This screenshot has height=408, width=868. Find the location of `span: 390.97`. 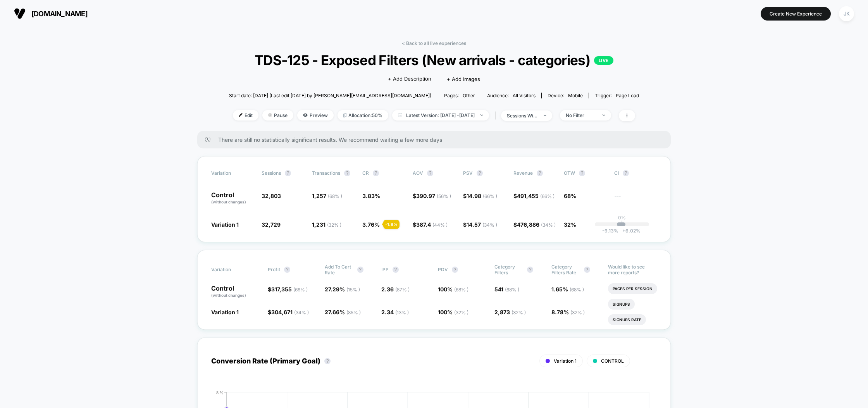

span: 390.97 is located at coordinates (433, 196).